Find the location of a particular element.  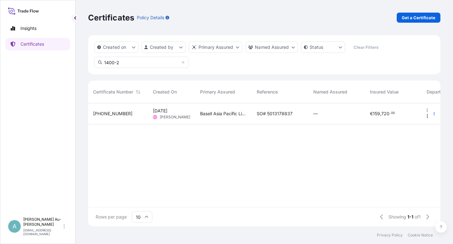

p: Named Assured is located at coordinates (272, 47).